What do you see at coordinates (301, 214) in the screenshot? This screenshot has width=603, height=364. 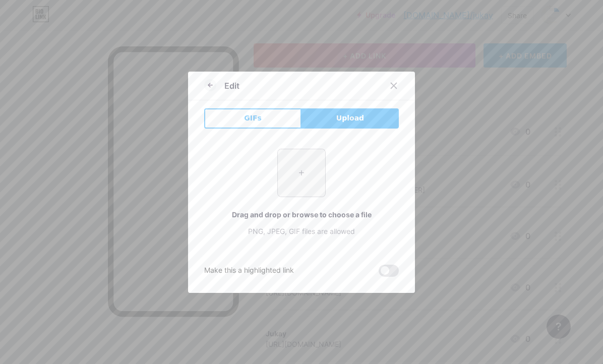 I see `div: Drag and drop or browse to choose a file` at bounding box center [301, 214].